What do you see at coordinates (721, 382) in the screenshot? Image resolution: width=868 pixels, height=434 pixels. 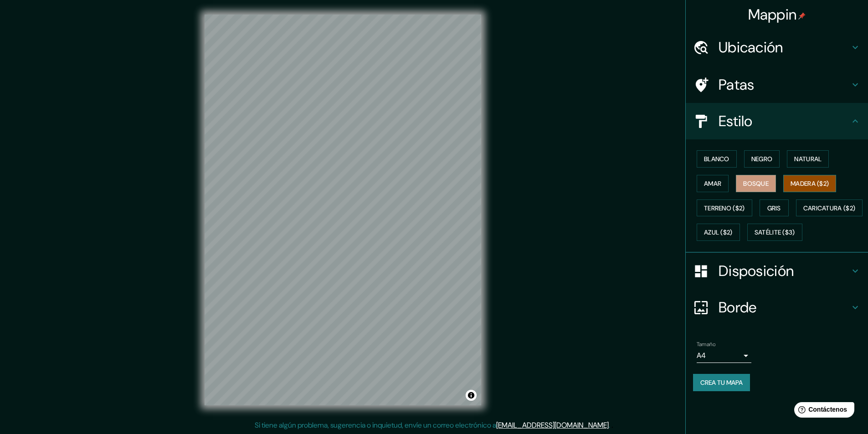 I see `button: Crea tu mapa` at bounding box center [721, 382].